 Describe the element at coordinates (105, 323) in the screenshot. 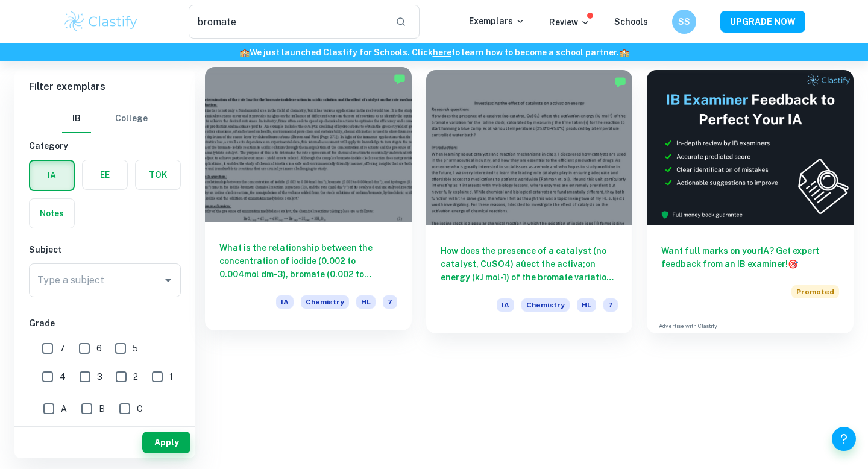

I see `h6: Grade` at that location.